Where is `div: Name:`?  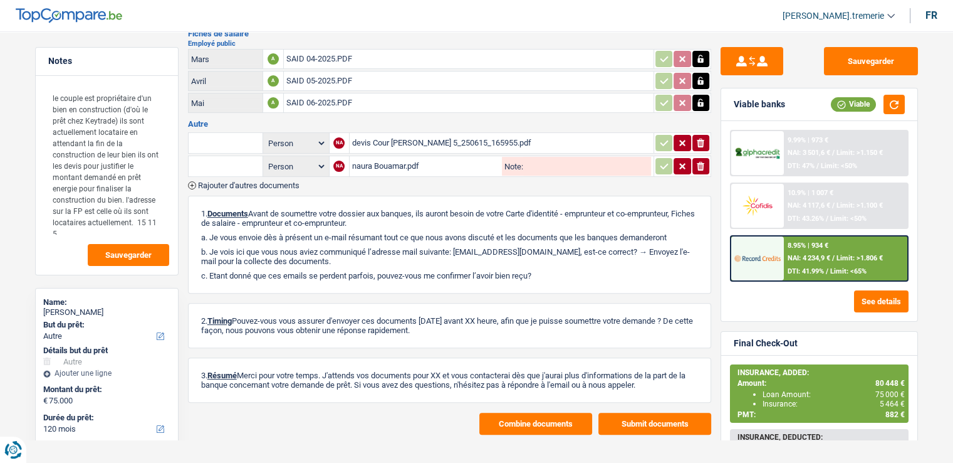 div: Name: is located at coordinates (107, 302).